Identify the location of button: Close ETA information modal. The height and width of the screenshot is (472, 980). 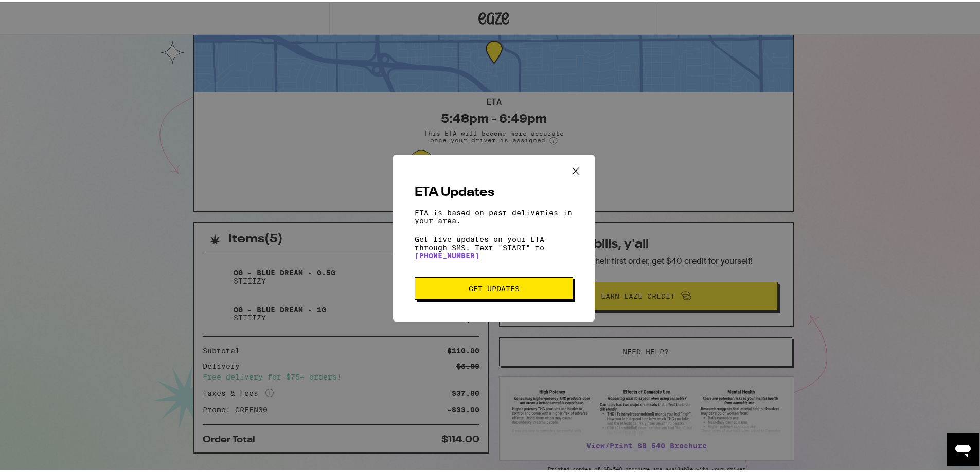
(575, 170).